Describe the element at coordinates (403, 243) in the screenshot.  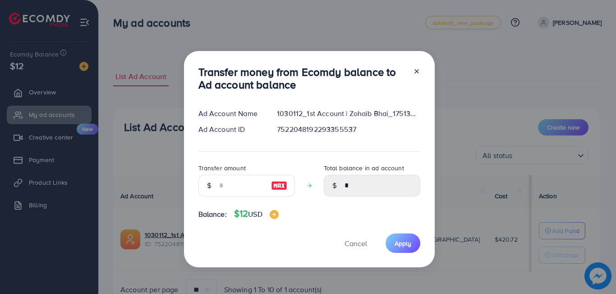
I see `span: Apply` at that location.